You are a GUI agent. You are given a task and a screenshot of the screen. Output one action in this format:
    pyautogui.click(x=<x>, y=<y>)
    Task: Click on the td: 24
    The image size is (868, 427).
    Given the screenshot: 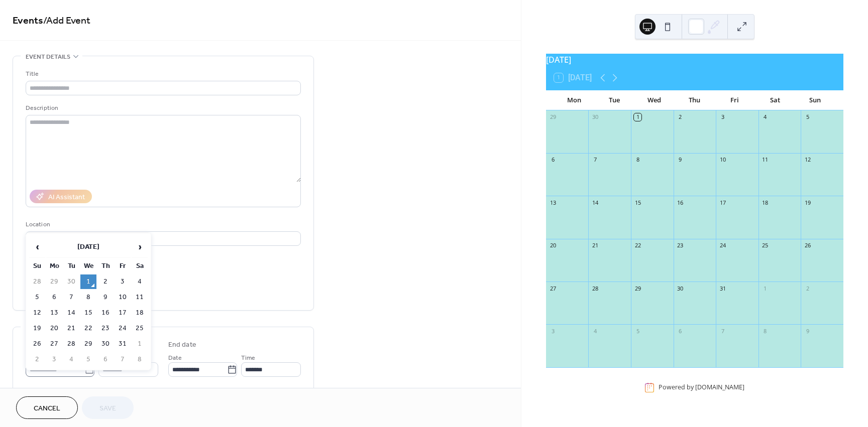 What is the action you would take?
    pyautogui.click(x=122, y=328)
    